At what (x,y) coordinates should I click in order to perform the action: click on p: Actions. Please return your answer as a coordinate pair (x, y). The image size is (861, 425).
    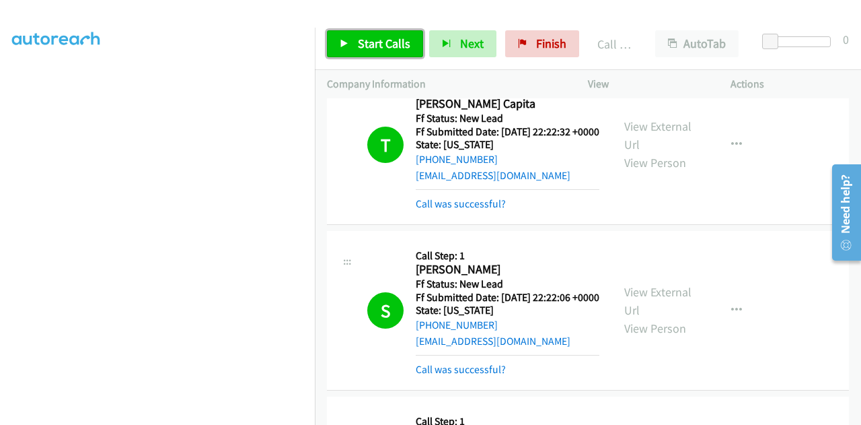
    Looking at the image, I should click on (790, 84).